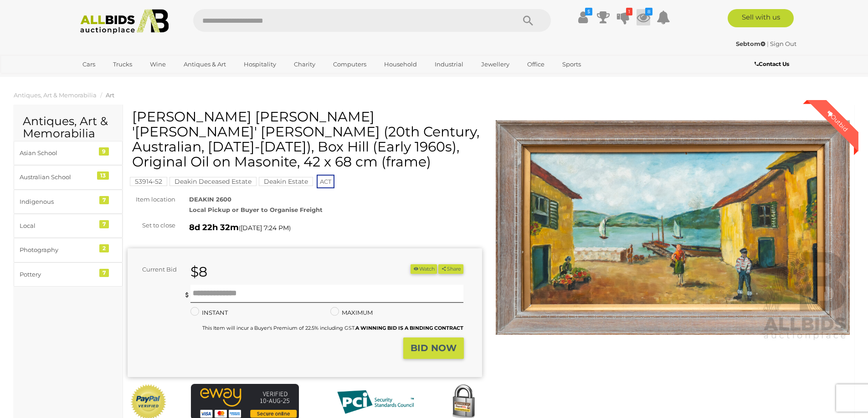 Image resolution: width=868 pixels, height=418 pixels. Describe the element at coordinates (205, 64) in the screenshot. I see `a: Antiques & Art` at that location.